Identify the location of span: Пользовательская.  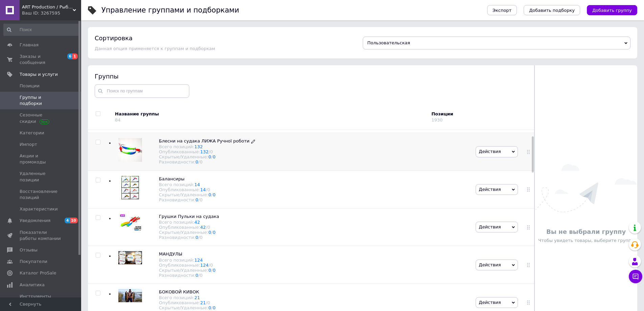
(389, 43).